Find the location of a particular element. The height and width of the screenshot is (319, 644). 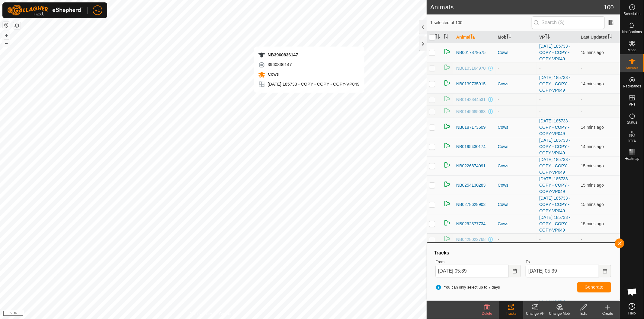

span: Neckbands is located at coordinates (632, 86).